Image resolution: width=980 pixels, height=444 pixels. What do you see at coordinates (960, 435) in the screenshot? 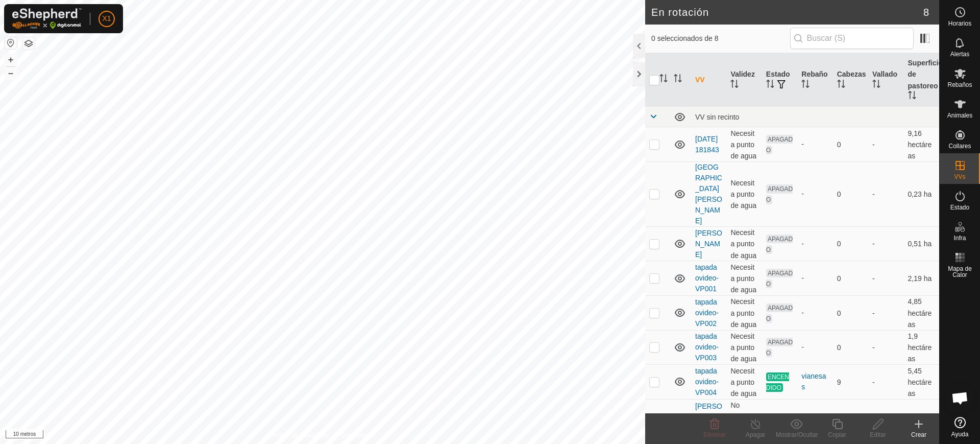
I see `font: Ayuda` at bounding box center [960, 435].